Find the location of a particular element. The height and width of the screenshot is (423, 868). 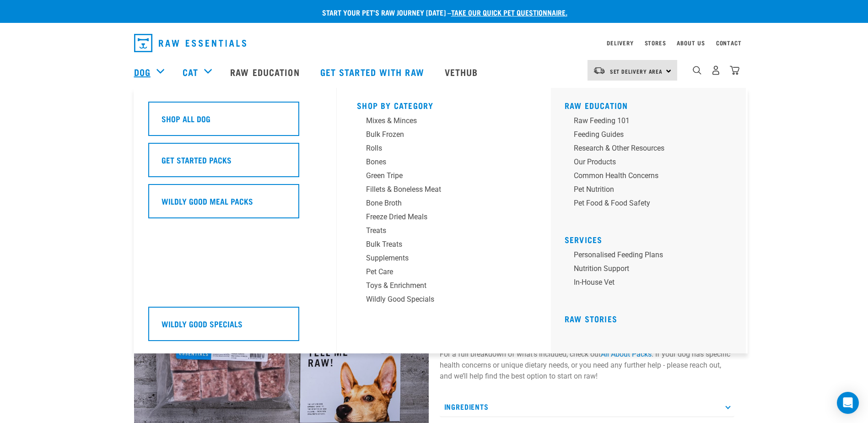

a: Rolls is located at coordinates (444, 150).